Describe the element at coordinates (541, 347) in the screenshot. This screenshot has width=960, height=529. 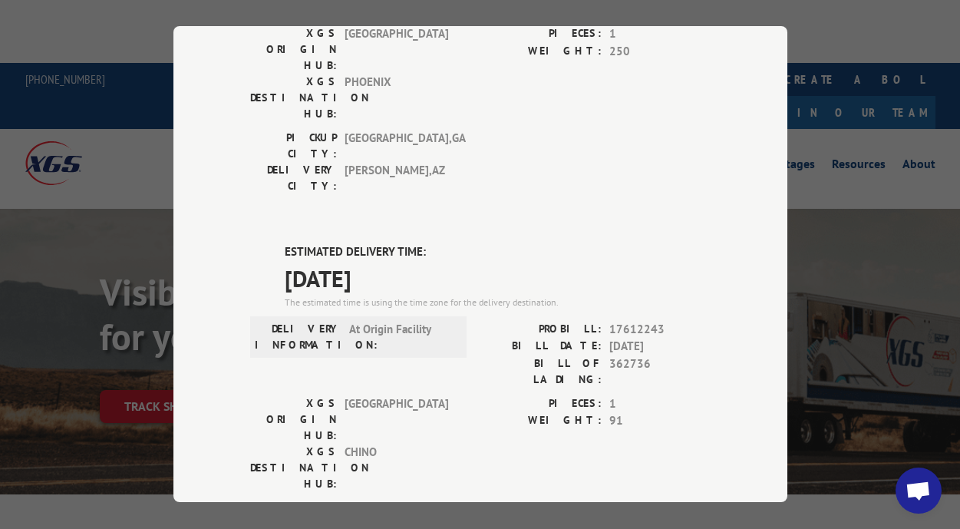
I see `label: BILL DATE:` at that location.